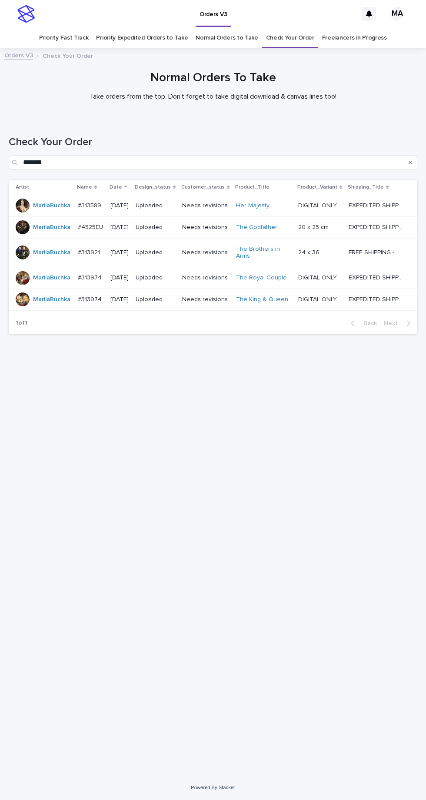  I want to click on span: Next, so click(393, 323).